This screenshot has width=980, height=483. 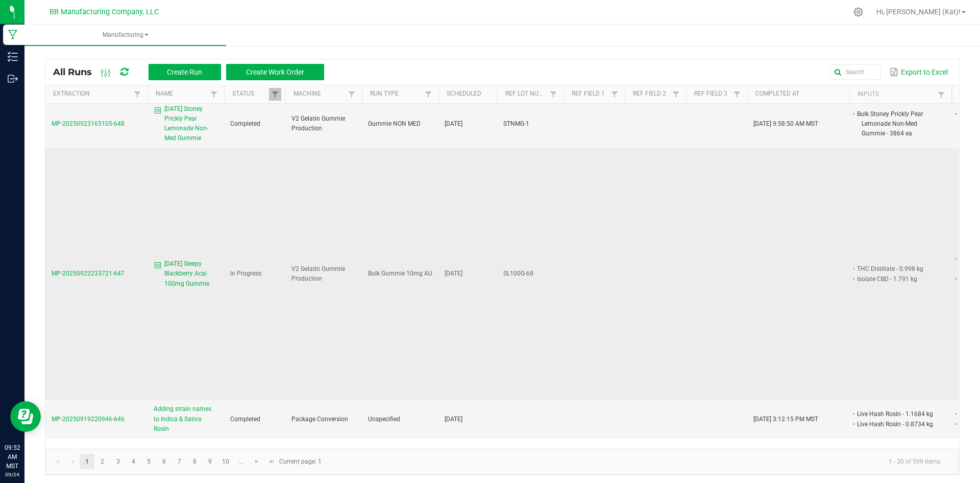 I want to click on a: StatusSortable, so click(x=250, y=94).